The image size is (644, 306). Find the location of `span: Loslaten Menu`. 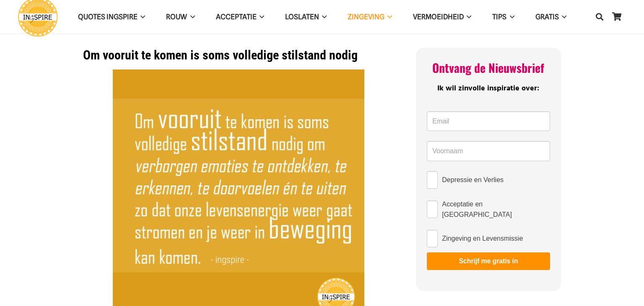

span: Loslaten Menu is located at coordinates (323, 17).